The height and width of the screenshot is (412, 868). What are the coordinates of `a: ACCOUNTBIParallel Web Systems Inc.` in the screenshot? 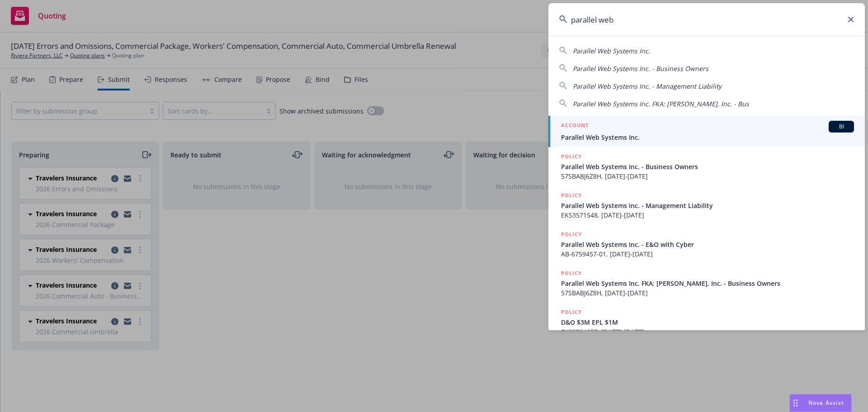 It's located at (707, 131).